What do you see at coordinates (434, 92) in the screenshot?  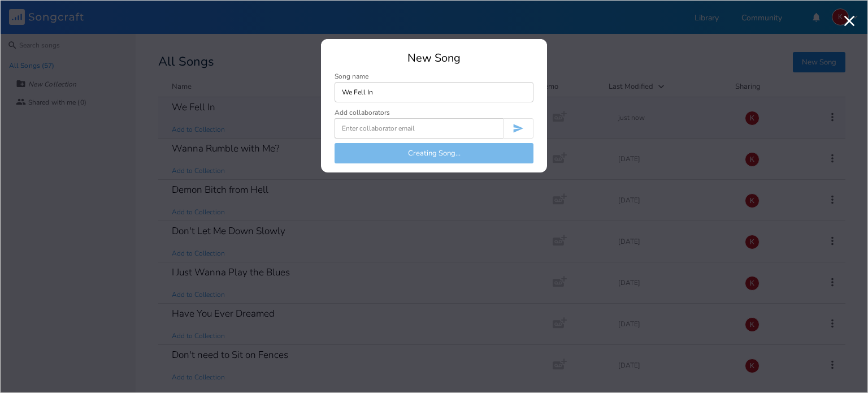 I see `input: Enter song name` at bounding box center [434, 92].